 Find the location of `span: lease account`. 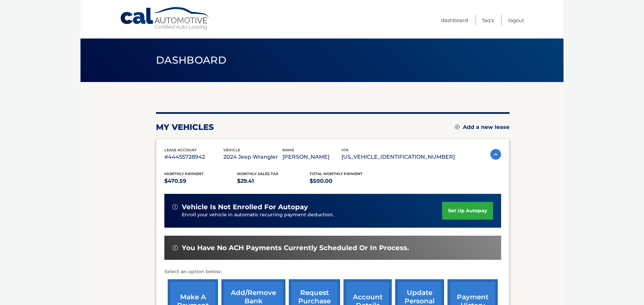

span: lease account is located at coordinates (181, 150).